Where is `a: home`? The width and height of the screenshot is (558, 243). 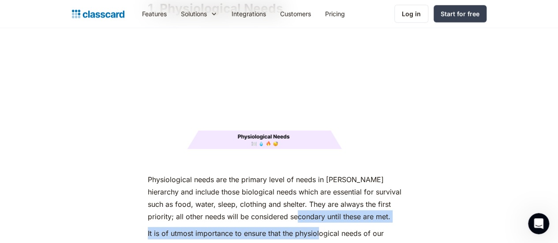 a: home is located at coordinates (98, 14).